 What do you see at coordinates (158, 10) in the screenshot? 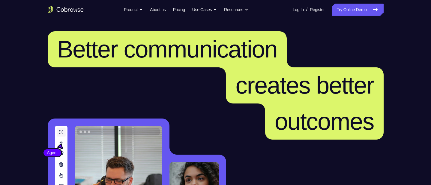
I see `a: About us` at bounding box center [158, 10].